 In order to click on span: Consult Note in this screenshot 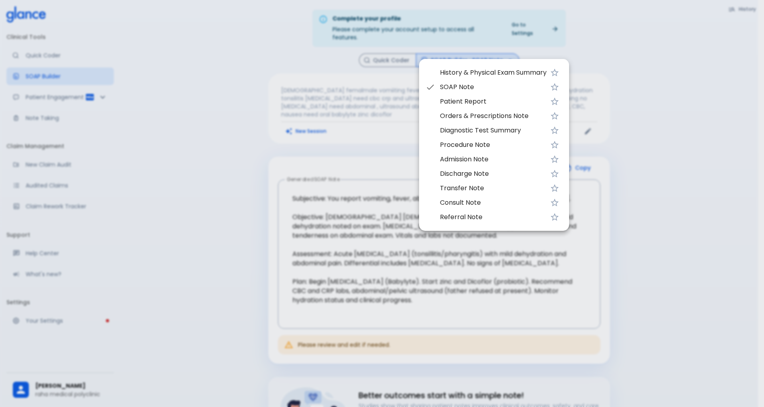, I will do `click(493, 203)`.